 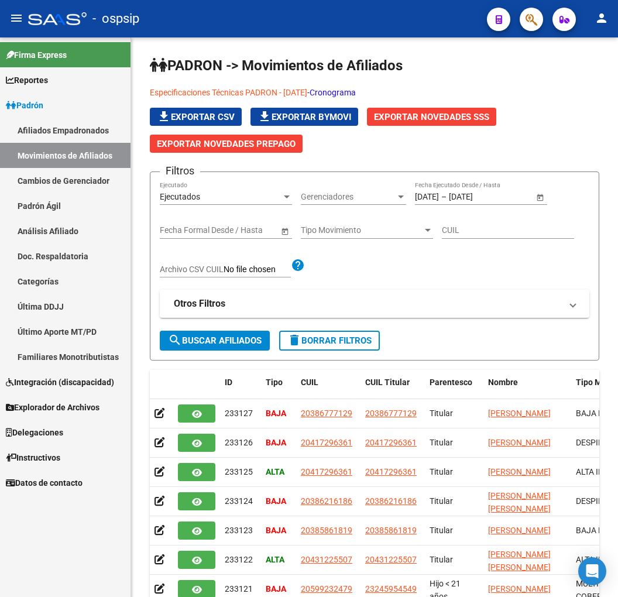 What do you see at coordinates (191, 269) in the screenshot?
I see `span: Archivo CSV CUIL` at bounding box center [191, 269].